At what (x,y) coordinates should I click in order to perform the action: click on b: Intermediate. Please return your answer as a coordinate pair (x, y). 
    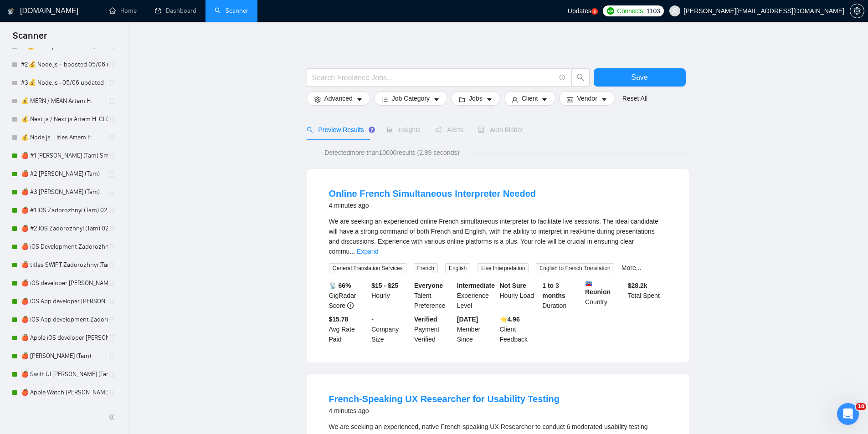
    Looking at the image, I should click on (476, 286).